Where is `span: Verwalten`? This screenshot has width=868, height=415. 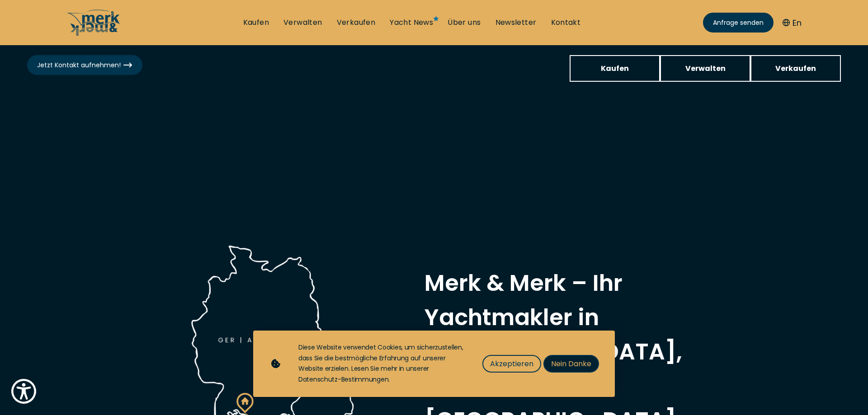
span: Verwalten is located at coordinates (705, 68).